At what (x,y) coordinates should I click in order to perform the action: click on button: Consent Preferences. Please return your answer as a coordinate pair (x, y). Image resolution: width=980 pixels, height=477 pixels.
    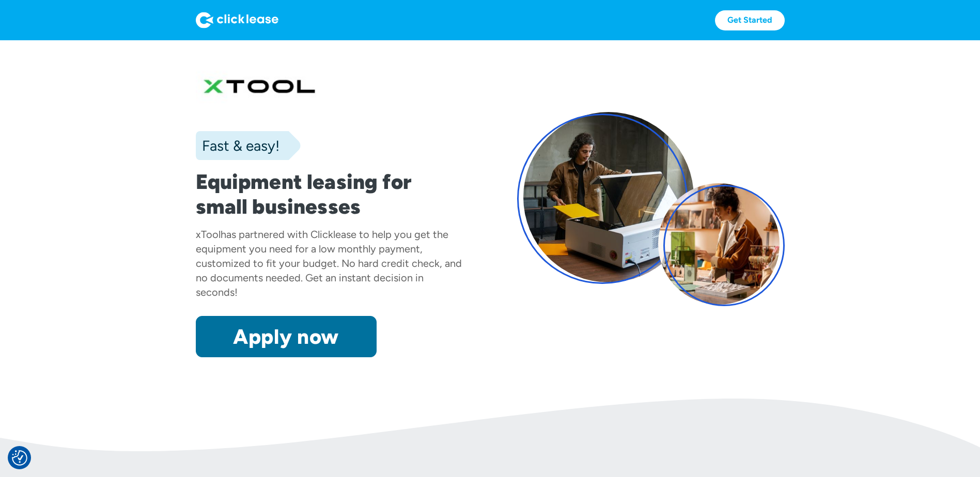
    Looking at the image, I should click on (20, 458).